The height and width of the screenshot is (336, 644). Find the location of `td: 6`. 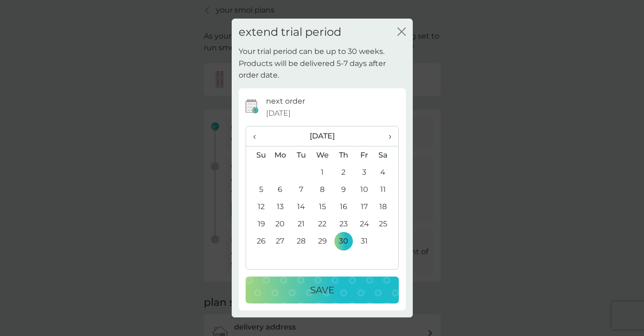

td: 6 is located at coordinates (281, 189).